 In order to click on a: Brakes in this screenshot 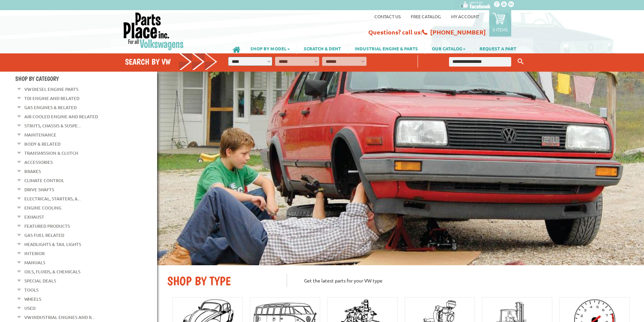, I will do `click(33, 171)`.